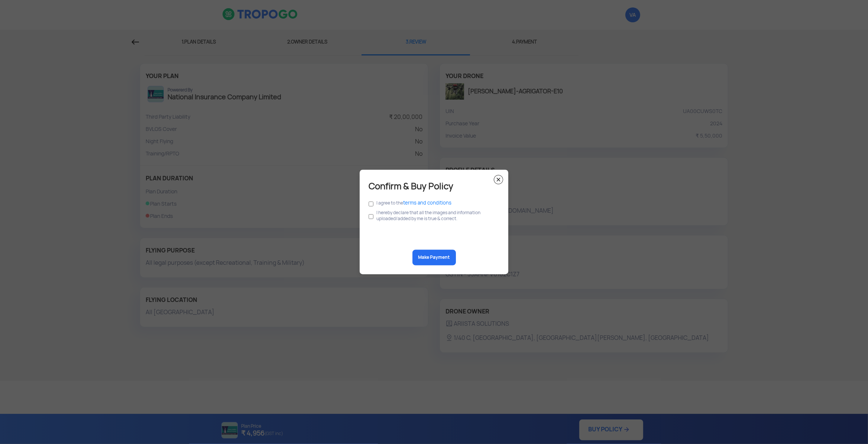 The width and height of the screenshot is (868, 444). I want to click on label: I hereby declare that all the images and information uploaded/added by me is true & correct., so click(436, 216).